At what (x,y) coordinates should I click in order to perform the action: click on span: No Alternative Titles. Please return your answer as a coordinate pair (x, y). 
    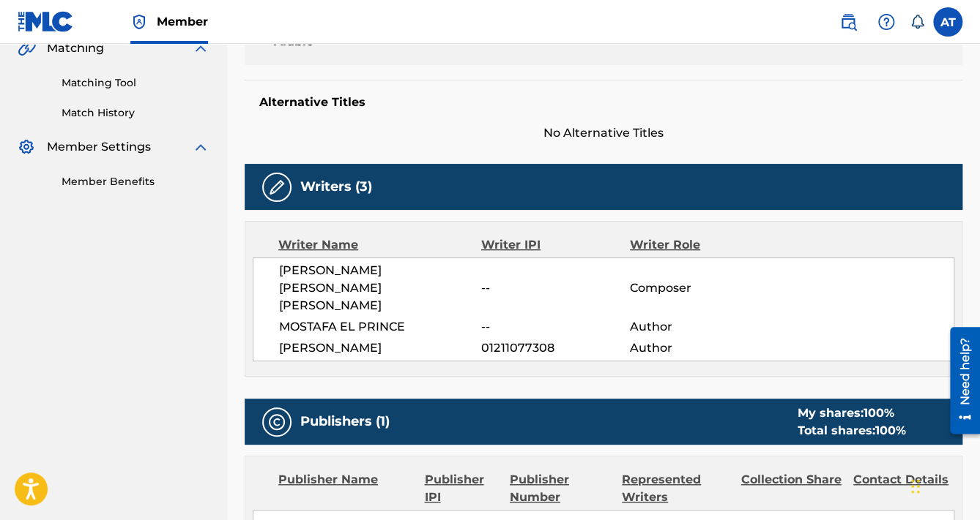
    Looking at the image, I should click on (603, 133).